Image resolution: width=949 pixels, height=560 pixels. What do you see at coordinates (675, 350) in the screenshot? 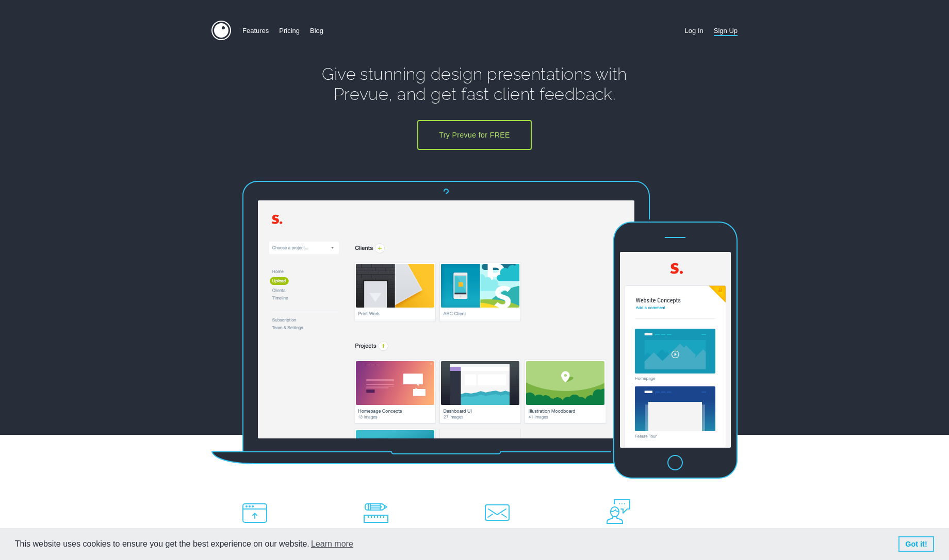
I see `img: svg+xml;base64,PHN2ZyB4bWxucz0iaHR0cDovL3d3dy53My5vcmcvMjAwMC9zdmciIHdpZHRoPSIyNDEiIGhlaWd%0AodD0...` at bounding box center [675, 350].